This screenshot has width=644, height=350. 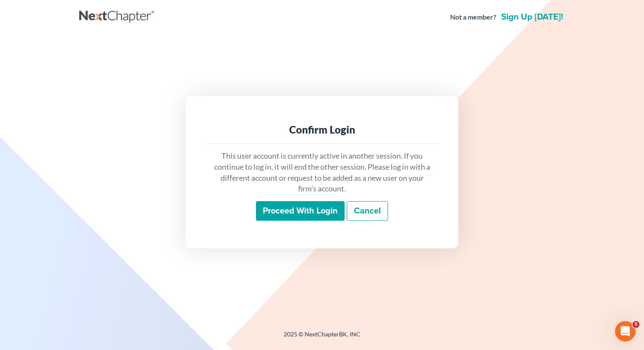 What do you see at coordinates (473, 17) in the screenshot?
I see `strong: Not a member?` at bounding box center [473, 17].